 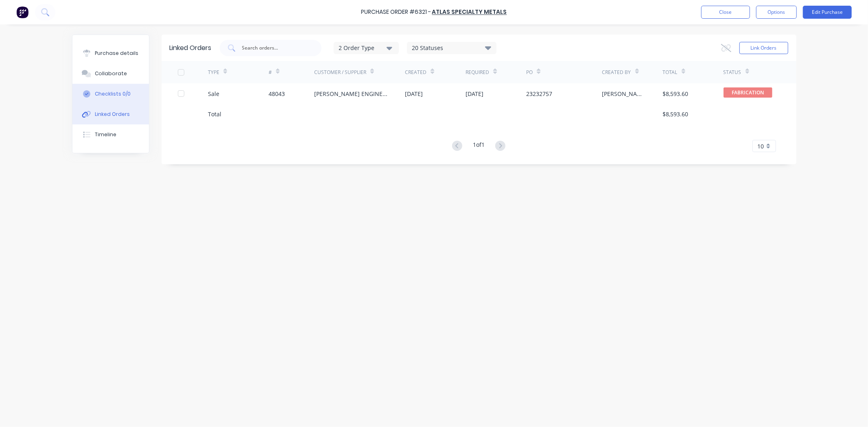 I want to click on div: Created By, so click(x=617, y=72).